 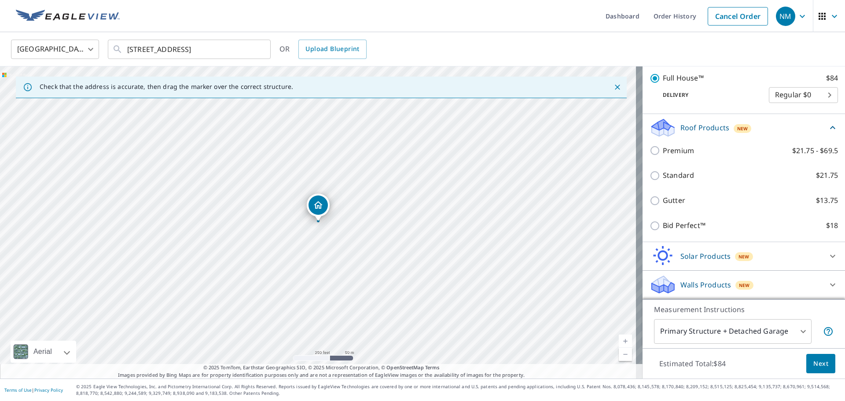 I want to click on p: $21.75 - $69.5, so click(x=815, y=150).